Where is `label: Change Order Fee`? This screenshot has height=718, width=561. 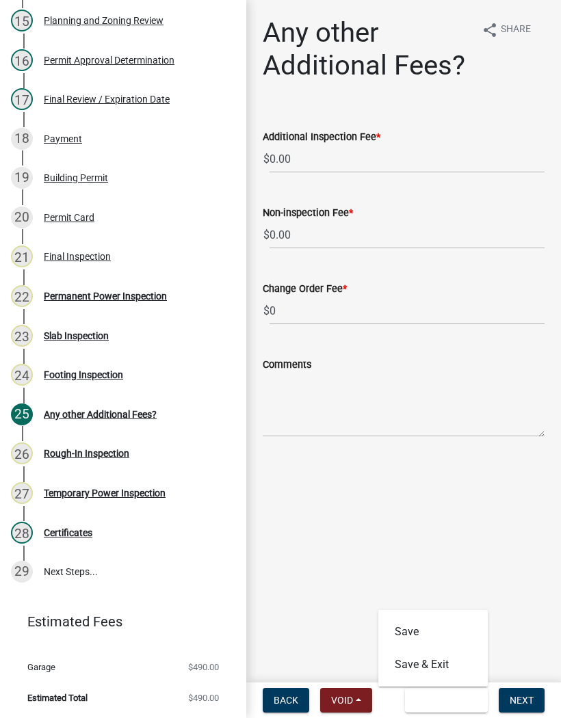 label: Change Order Fee is located at coordinates (304, 289).